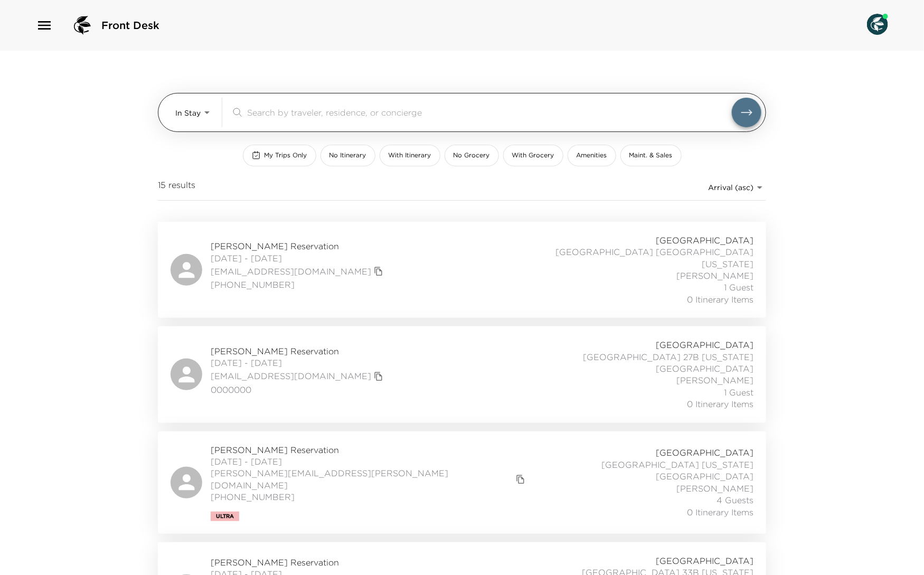  Describe the element at coordinates (472, 155) in the screenshot. I see `span: No Grocery` at that location.